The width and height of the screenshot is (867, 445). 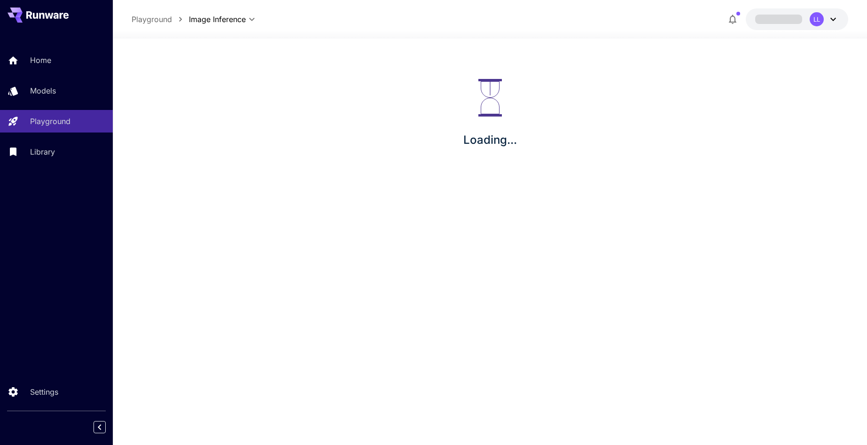 I want to click on p: Home, so click(x=40, y=60).